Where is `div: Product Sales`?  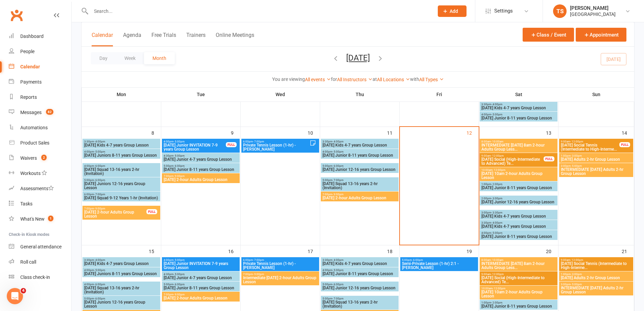
div: Product Sales is located at coordinates (35, 143).